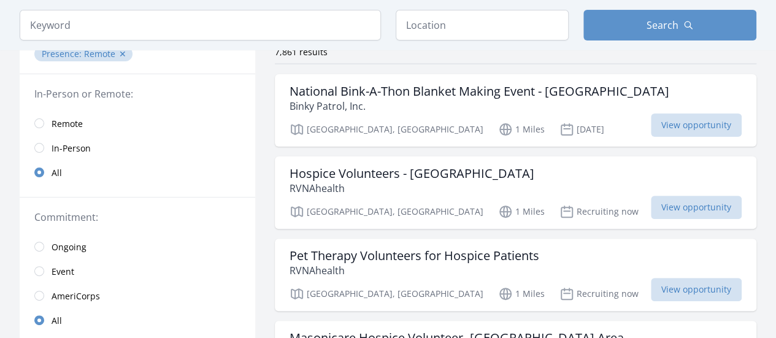  I want to click on span: 7,861 results, so click(301, 52).